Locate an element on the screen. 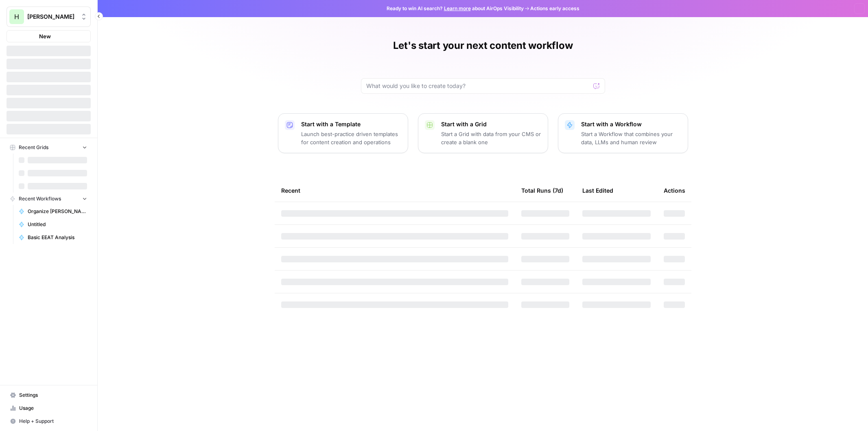 The image size is (868, 431). div: Actions is located at coordinates (674, 190).